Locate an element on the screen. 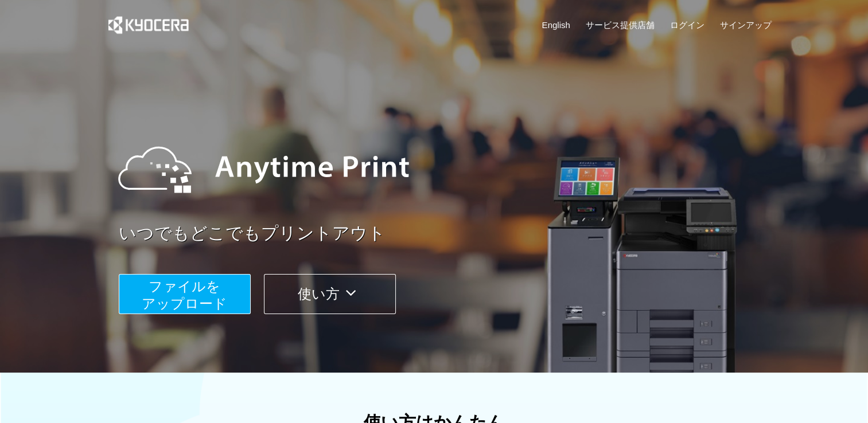  a: サインアップ is located at coordinates (745, 25).